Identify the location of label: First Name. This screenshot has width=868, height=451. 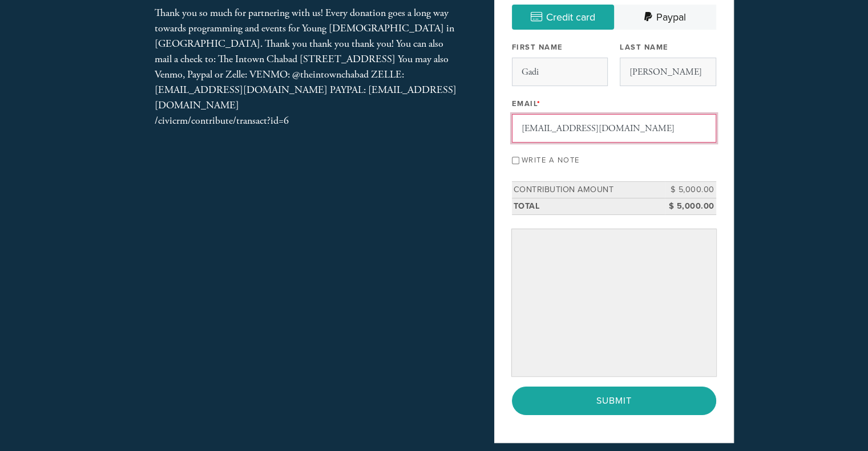
(538, 48).